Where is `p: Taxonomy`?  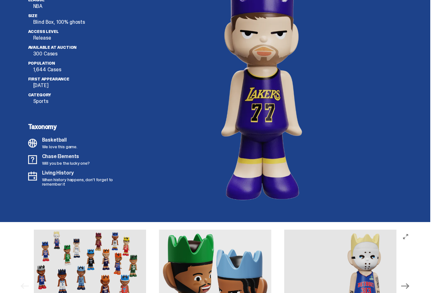 p: Taxonomy is located at coordinates (73, 127).